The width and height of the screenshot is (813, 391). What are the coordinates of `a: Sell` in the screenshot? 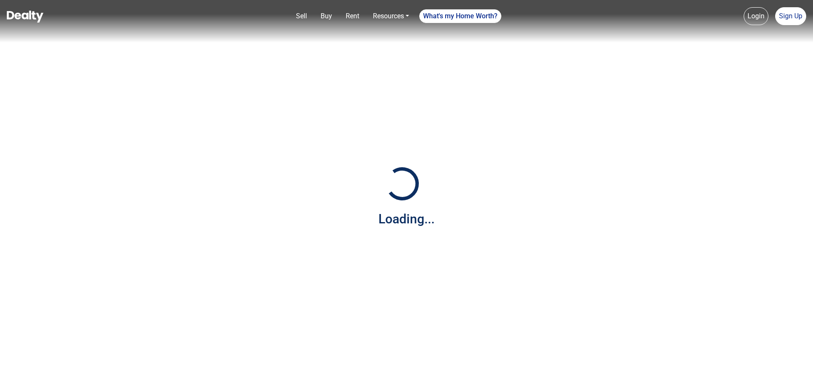 It's located at (302, 16).